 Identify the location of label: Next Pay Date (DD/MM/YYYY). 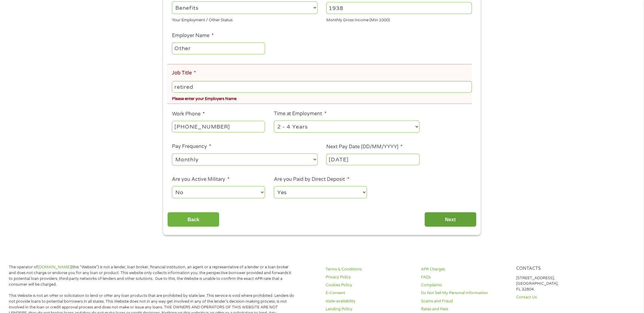
(365, 147).